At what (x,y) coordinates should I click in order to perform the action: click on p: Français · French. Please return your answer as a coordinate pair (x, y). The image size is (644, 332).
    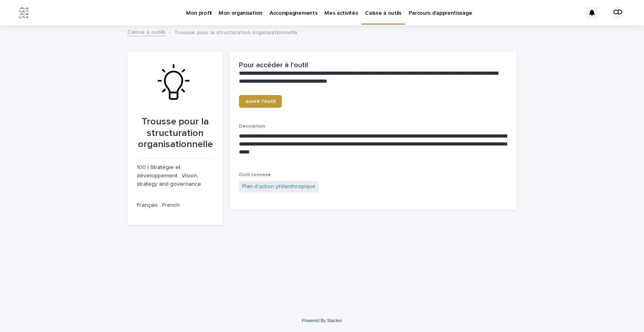
    Looking at the image, I should click on (175, 205).